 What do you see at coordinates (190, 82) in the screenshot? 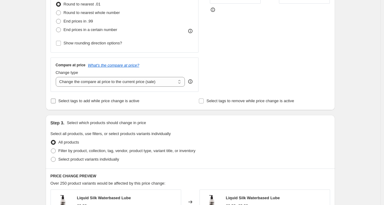
I see `div: help` at bounding box center [190, 82].